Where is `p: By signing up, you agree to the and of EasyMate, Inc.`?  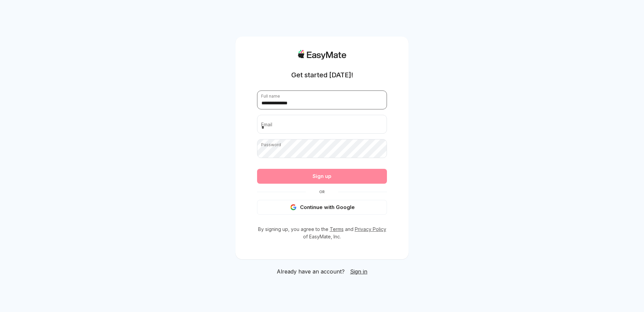
p: By signing up, you agree to the and of EasyMate, Inc. is located at coordinates (322, 233).